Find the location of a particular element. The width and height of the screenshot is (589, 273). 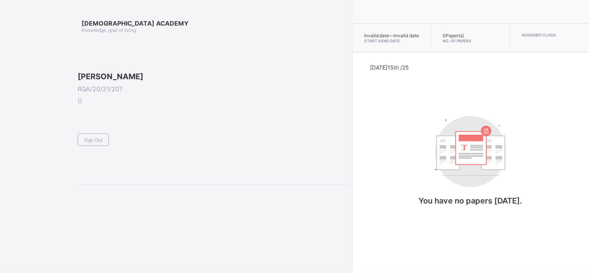

span: 0 Paper(s) is located at coordinates (453, 35).